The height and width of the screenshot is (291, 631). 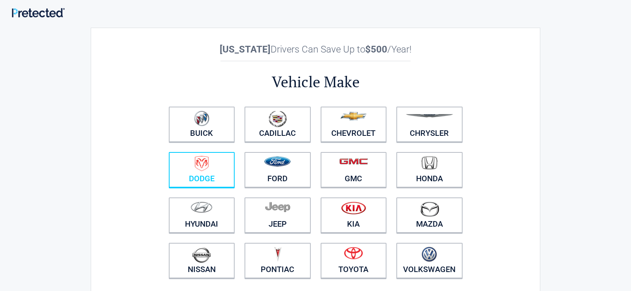 What do you see at coordinates (202, 118) in the screenshot?
I see `img: buick` at bounding box center [202, 118].